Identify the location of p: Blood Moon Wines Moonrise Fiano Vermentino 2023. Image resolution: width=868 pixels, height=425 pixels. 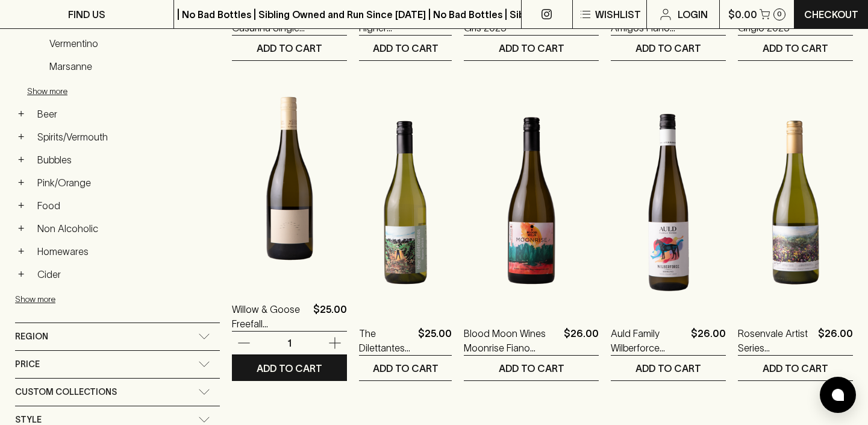
(511, 341).